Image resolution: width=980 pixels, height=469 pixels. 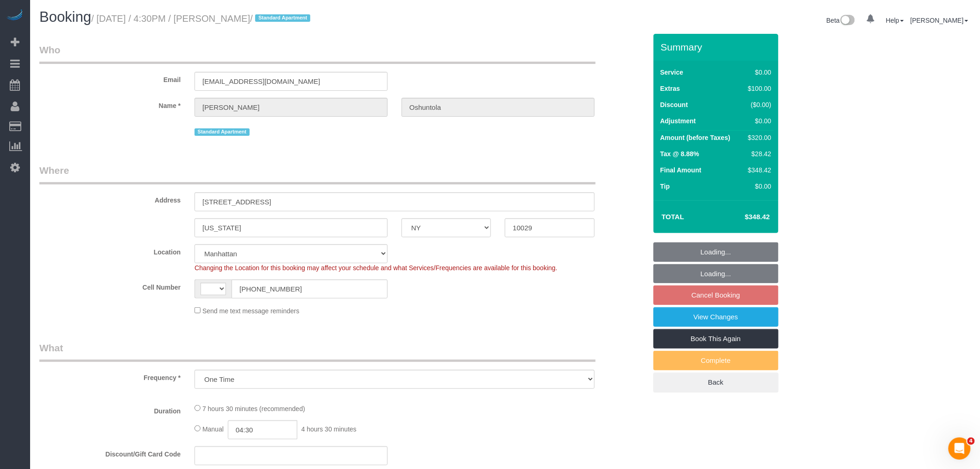 What do you see at coordinates (673, 217) in the screenshot?
I see `strong: Total` at bounding box center [673, 217].